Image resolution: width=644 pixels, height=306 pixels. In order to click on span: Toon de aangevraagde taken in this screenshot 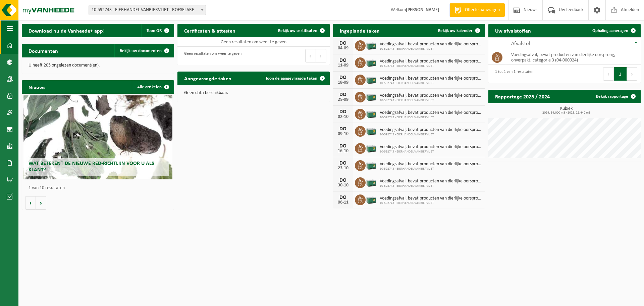, I will do `click(291, 78)`.